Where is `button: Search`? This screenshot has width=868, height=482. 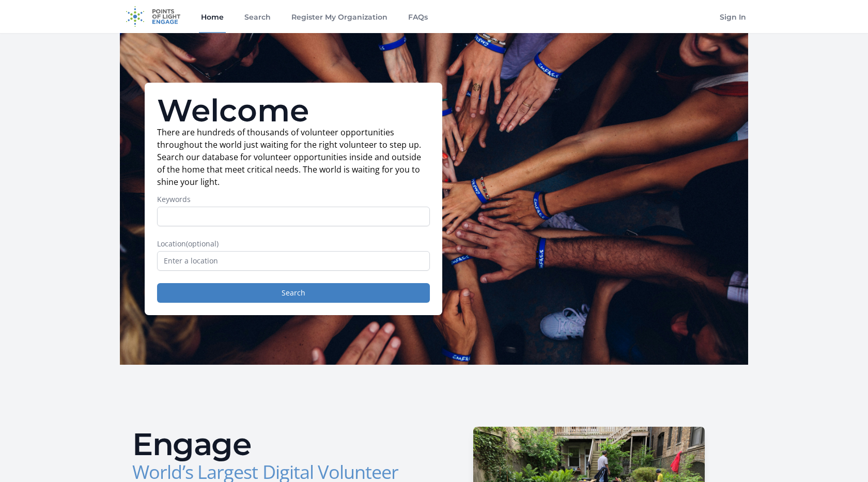 button: Search is located at coordinates (293, 293).